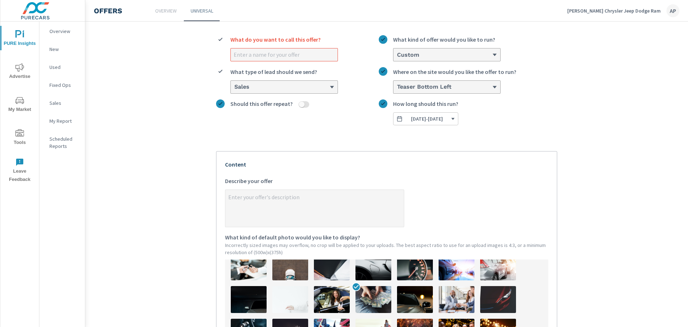  I want to click on div: My Report, so click(62, 121).